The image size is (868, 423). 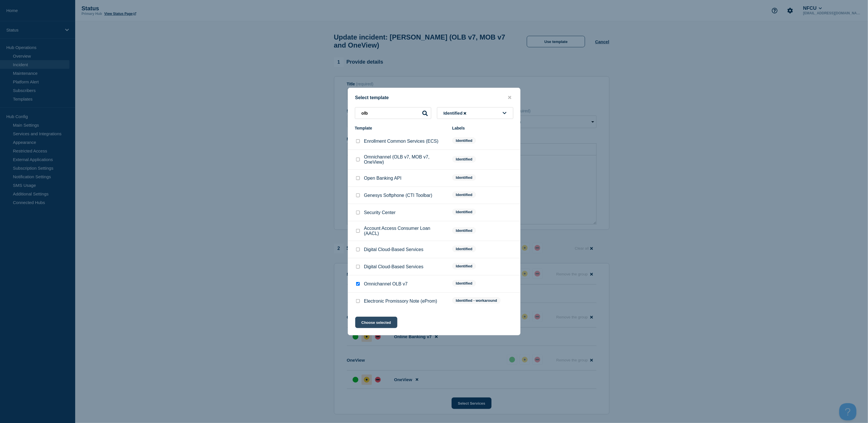 I want to click on div: Template, so click(x=400, y=128).